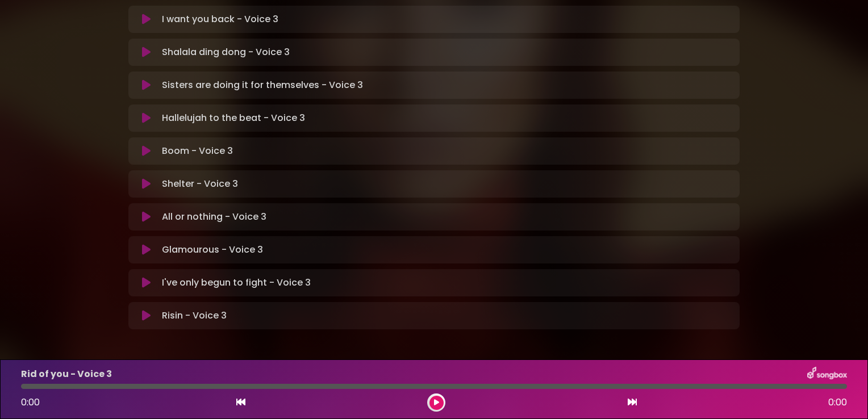 The image size is (868, 419). What do you see at coordinates (66, 374) in the screenshot?
I see `p: Rid of you - Voice 3` at bounding box center [66, 374].